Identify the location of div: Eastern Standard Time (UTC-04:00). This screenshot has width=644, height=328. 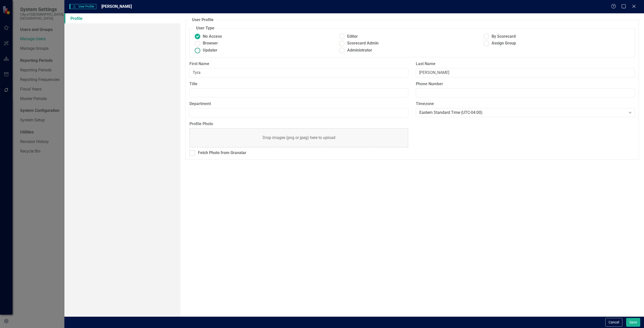
(523, 113).